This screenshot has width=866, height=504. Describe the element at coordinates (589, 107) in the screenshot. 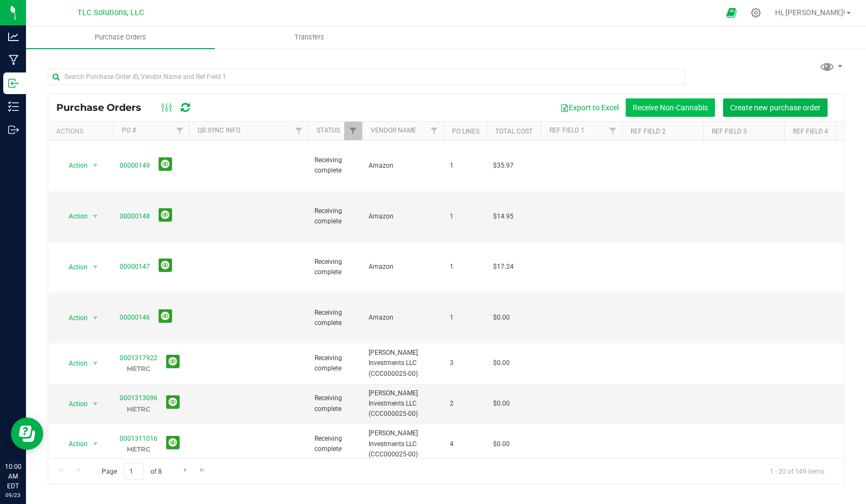

I see `button: Export to Excel` at that location.